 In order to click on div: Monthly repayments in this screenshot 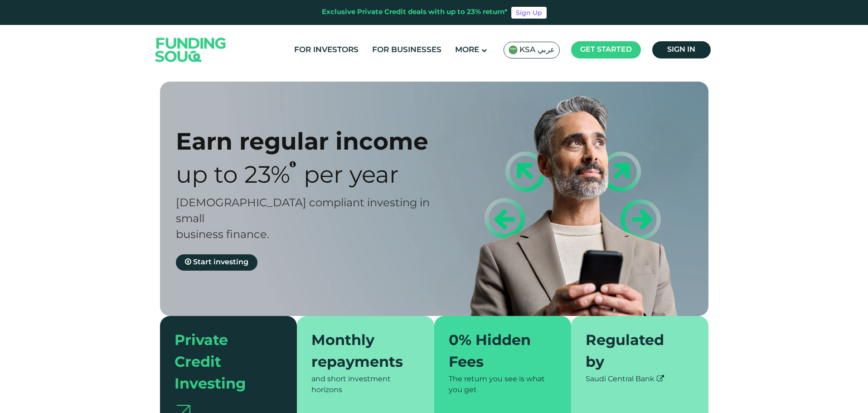, I will do `click(360, 352)`.